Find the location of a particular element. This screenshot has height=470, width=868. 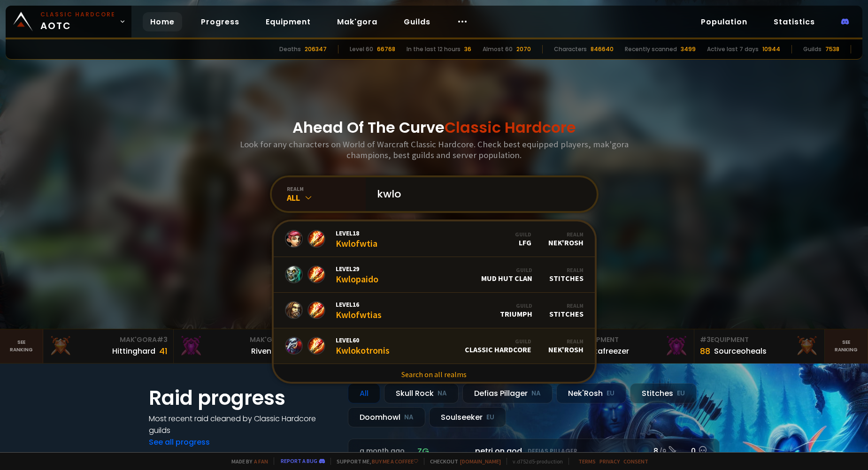

h1: Raid progress is located at coordinates (243, 398).